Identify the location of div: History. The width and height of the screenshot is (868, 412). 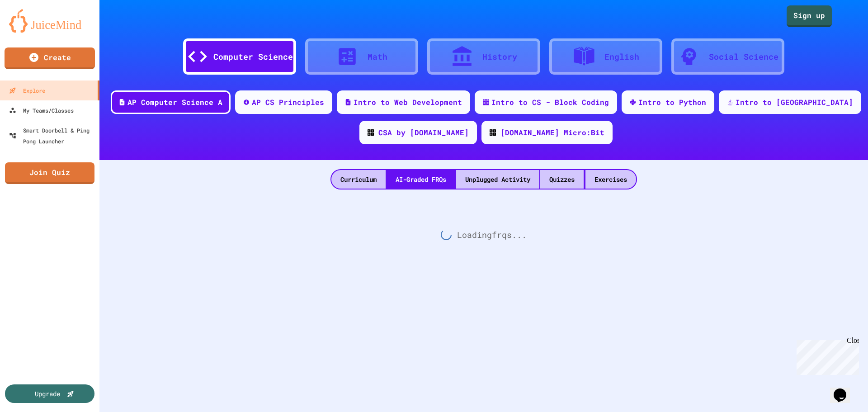
(499, 57).